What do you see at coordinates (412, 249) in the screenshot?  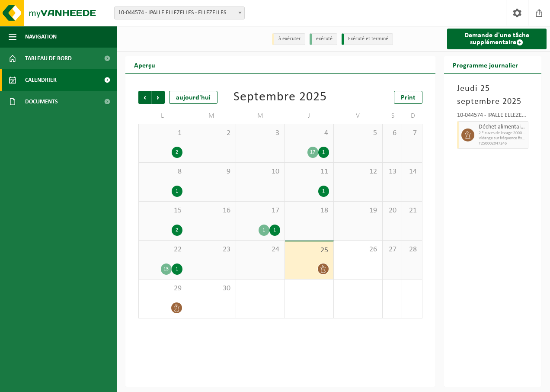 I see `span: 28` at bounding box center [412, 249].